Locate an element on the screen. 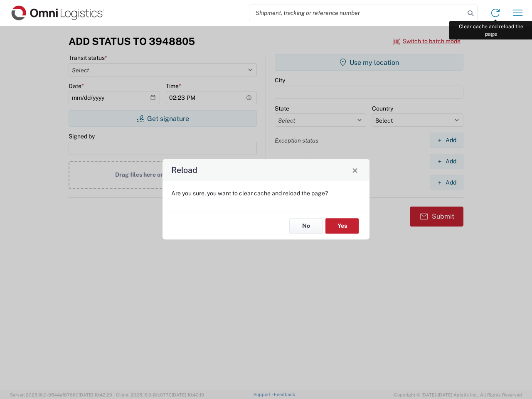  h4: Reload is located at coordinates (184, 170).